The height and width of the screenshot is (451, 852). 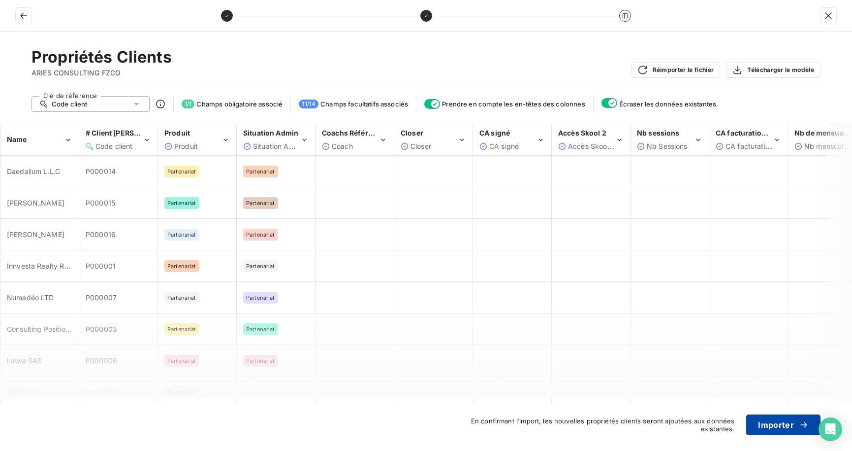 What do you see at coordinates (40, 328) in the screenshot?
I see `span: Consulting Positions` at bounding box center [40, 328].